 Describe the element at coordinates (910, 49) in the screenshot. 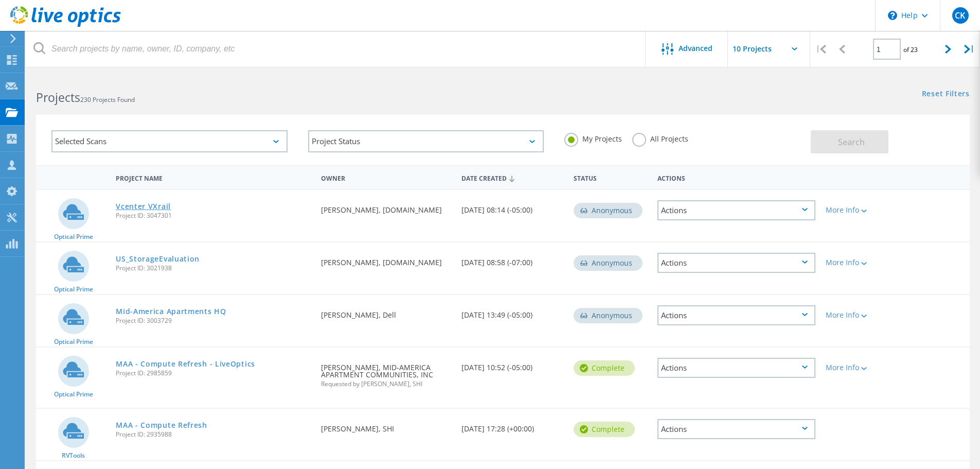

I see `span: of 23` at that location.